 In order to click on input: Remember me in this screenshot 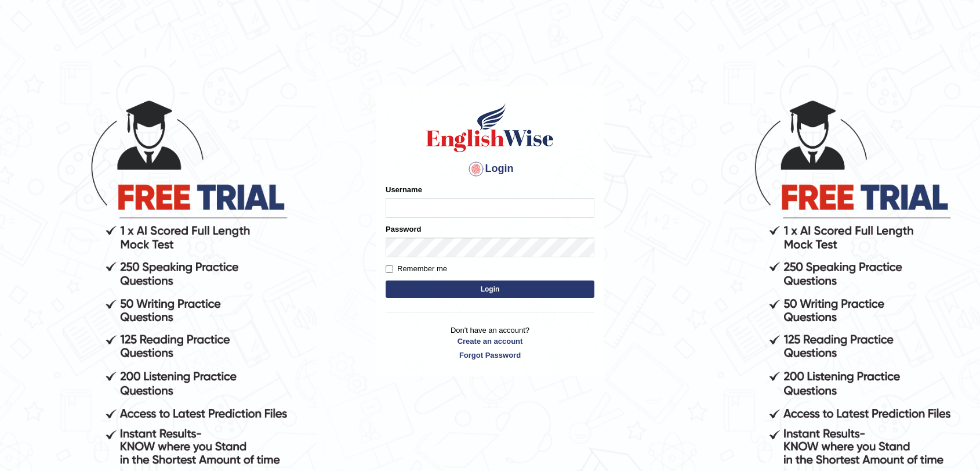, I will do `click(389, 269)`.